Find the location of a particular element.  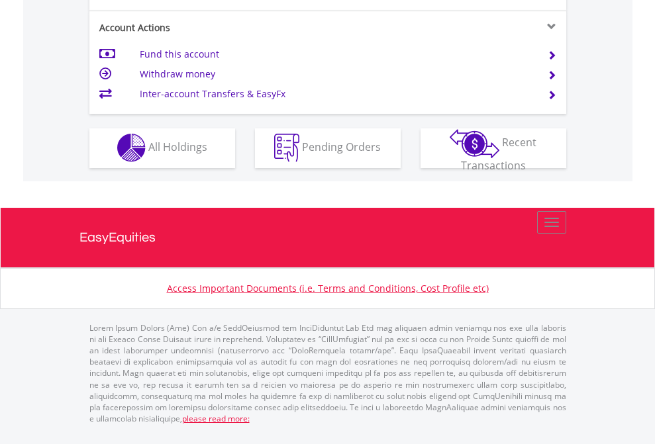

div: Account Actions is located at coordinates (208, 28).